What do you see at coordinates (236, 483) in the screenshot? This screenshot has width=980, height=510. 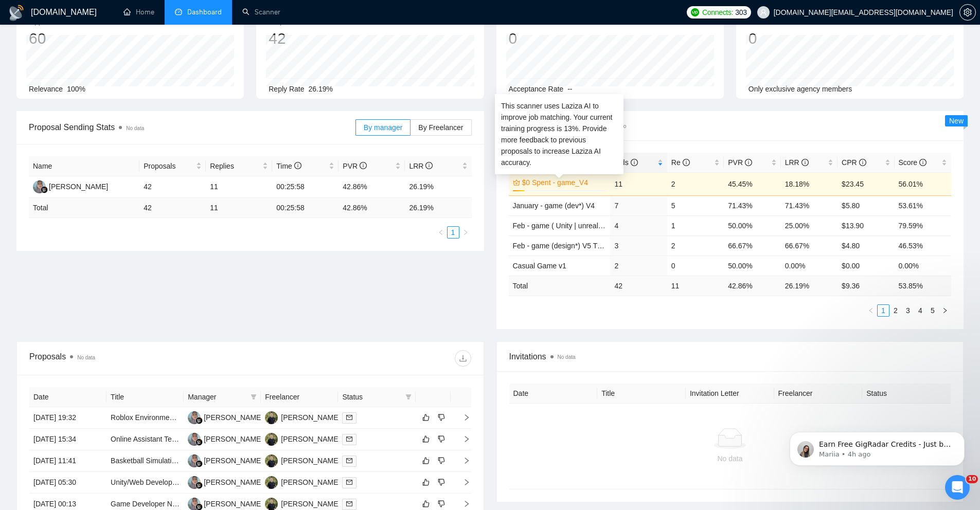 I see `a: Unity/Web Developer Needed to Build Agar.io-Style Multiplayer Browser Game` at bounding box center [236, 483].